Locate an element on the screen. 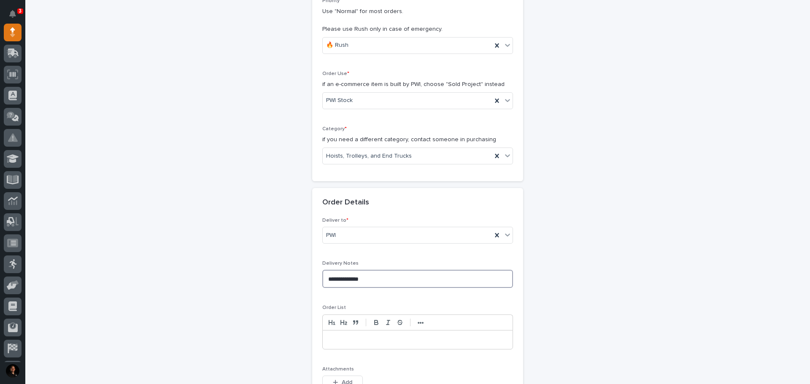  h2: Order Details is located at coordinates (345, 203).